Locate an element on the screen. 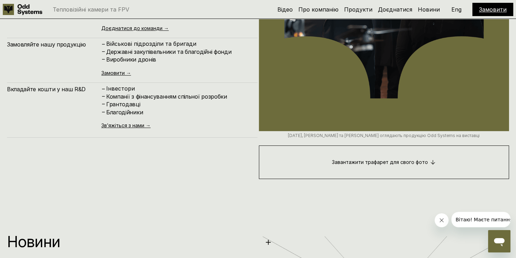  img: download icon is located at coordinates (433, 162).